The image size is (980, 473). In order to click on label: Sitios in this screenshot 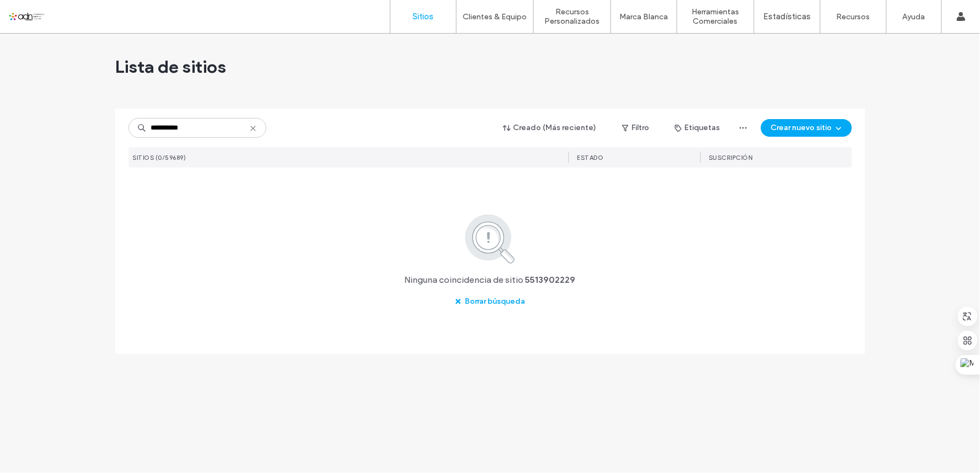, I will do `click(423, 16)`.